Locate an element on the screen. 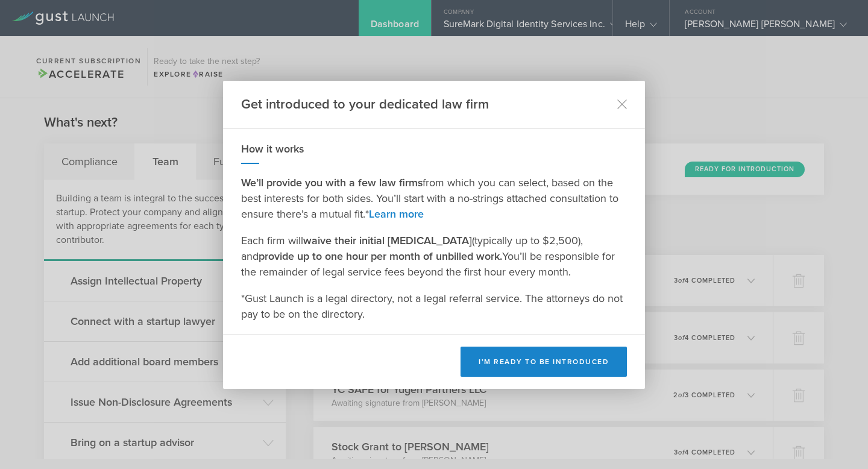 Image resolution: width=868 pixels, height=469 pixels. button: I’m ready to be introduced is located at coordinates (544, 362).